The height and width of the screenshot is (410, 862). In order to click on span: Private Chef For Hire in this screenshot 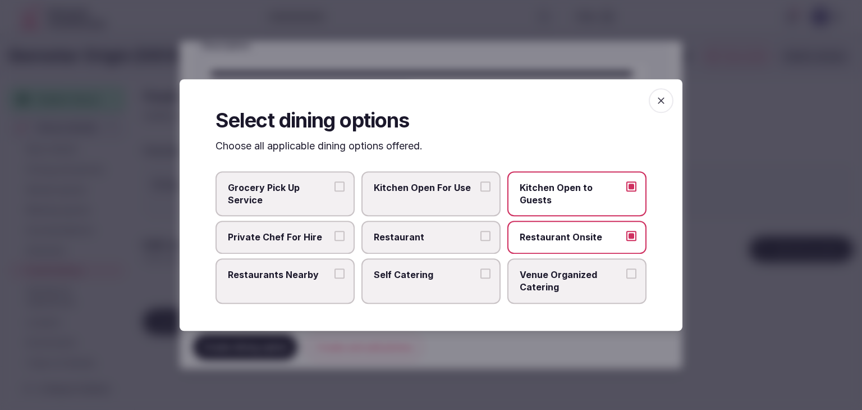, I will do `click(280, 237)`.